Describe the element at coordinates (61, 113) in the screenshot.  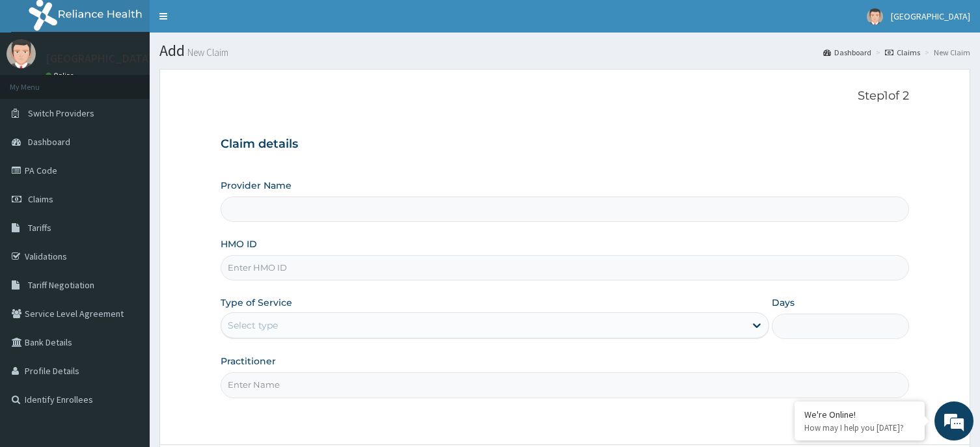
I see `span: Switch Providers` at that location.